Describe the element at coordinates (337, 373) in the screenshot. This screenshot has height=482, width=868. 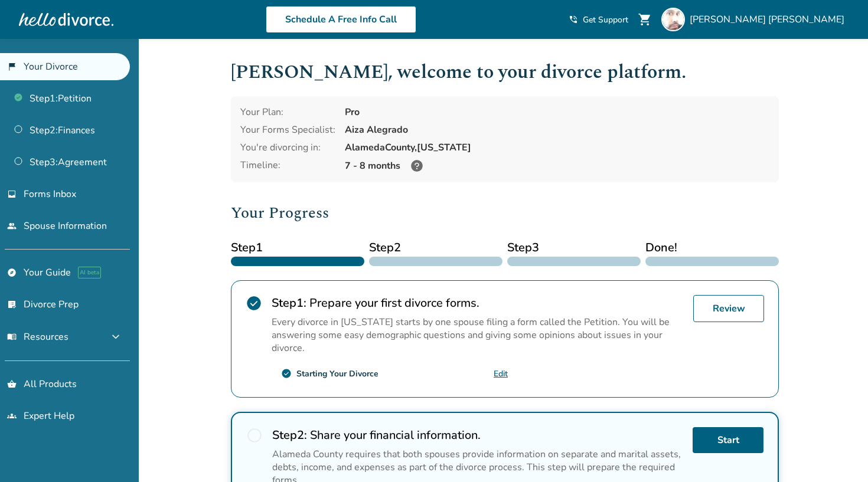
I see `div: Starting Your Divorce` at that location.